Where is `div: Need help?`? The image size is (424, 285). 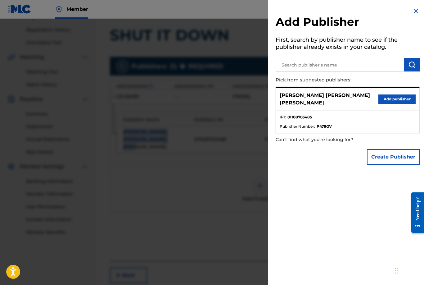 div: Need help? is located at coordinates (11, 22).